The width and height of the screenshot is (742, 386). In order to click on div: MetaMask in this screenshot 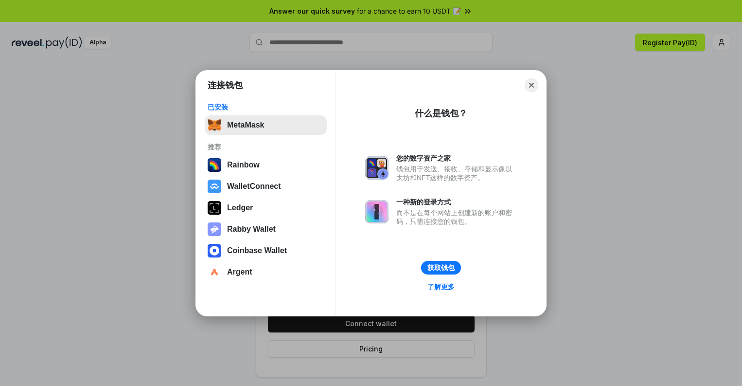, I will do `click(246, 125)`.